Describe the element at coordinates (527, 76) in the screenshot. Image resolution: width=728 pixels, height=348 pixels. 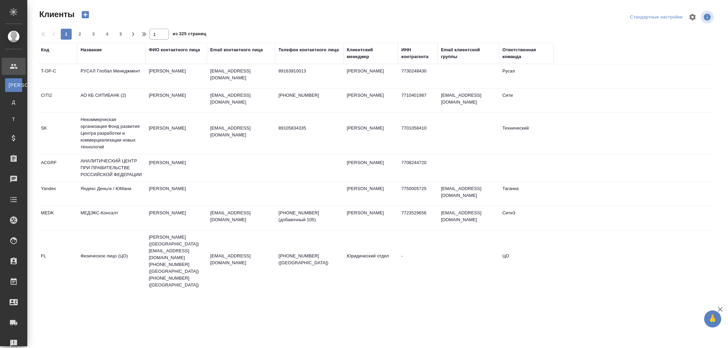
I see `td: Русал` at that location.